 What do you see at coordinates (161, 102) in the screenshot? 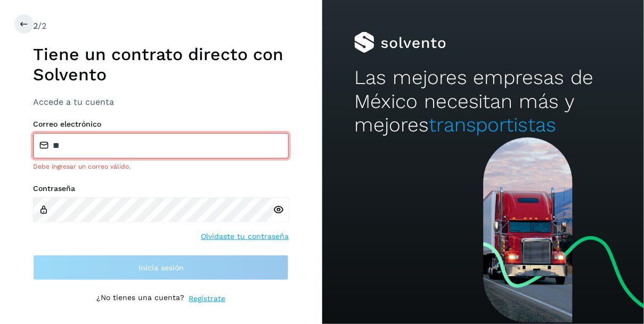
I see `h3: Accede a tu cuenta` at bounding box center [161, 102].